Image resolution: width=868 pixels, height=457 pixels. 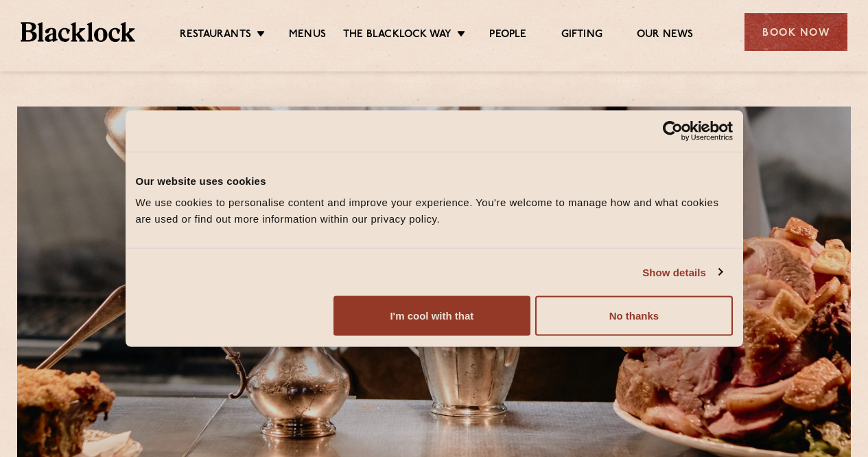 What do you see at coordinates (78, 32) in the screenshot?
I see `img: BL_Textured_Logo-footer-cropped.svg` at bounding box center [78, 32].